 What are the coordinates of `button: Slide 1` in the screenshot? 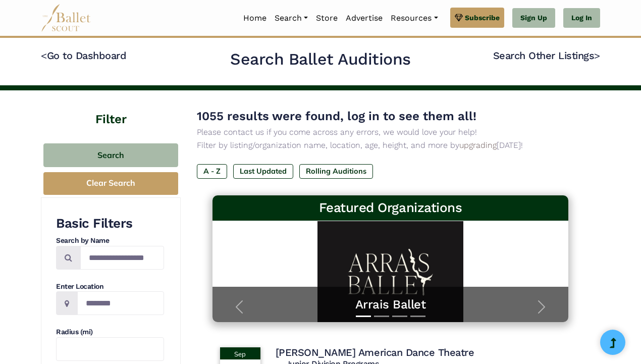 It's located at (364, 316).